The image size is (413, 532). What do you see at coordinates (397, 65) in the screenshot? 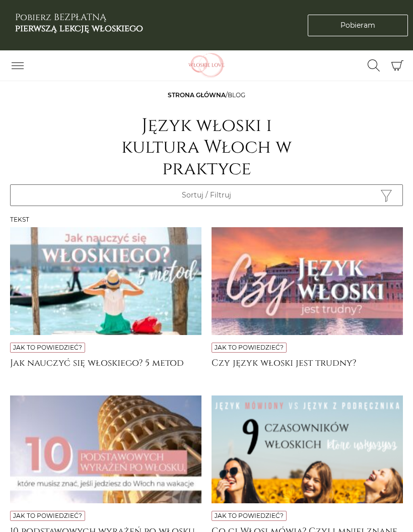
I see `button: Koszyk` at bounding box center [397, 65].